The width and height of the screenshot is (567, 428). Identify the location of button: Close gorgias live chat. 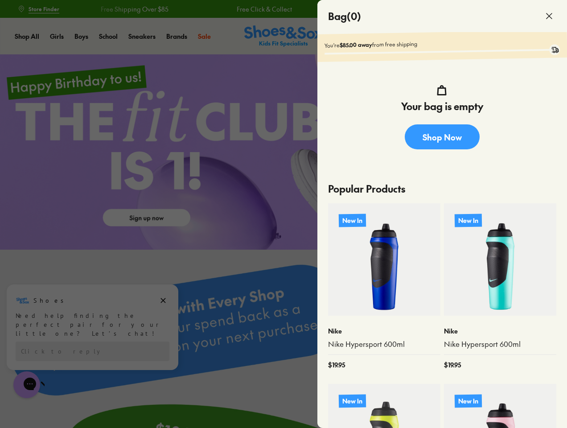
(18, 17).